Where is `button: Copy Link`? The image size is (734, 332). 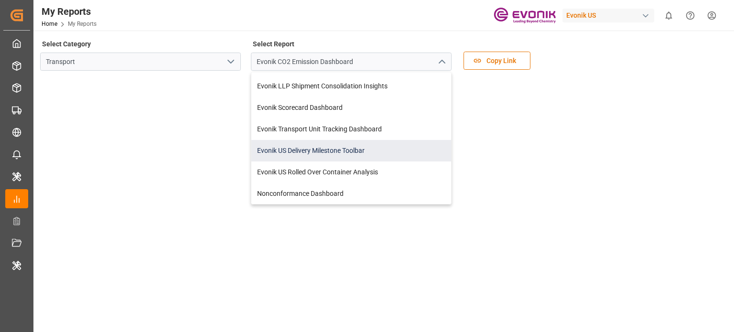
button: Copy Link is located at coordinates (497, 61).